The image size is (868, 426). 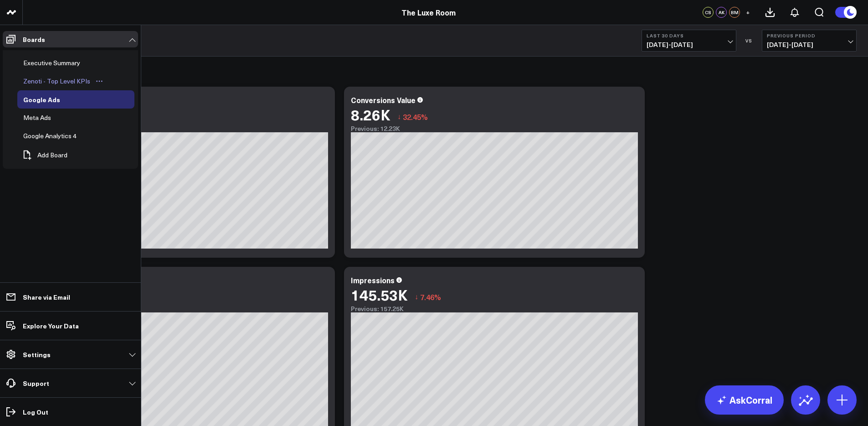 What do you see at coordinates (58, 63) in the screenshot?
I see `a: Executive SummaryOpen board menu` at bounding box center [58, 63].